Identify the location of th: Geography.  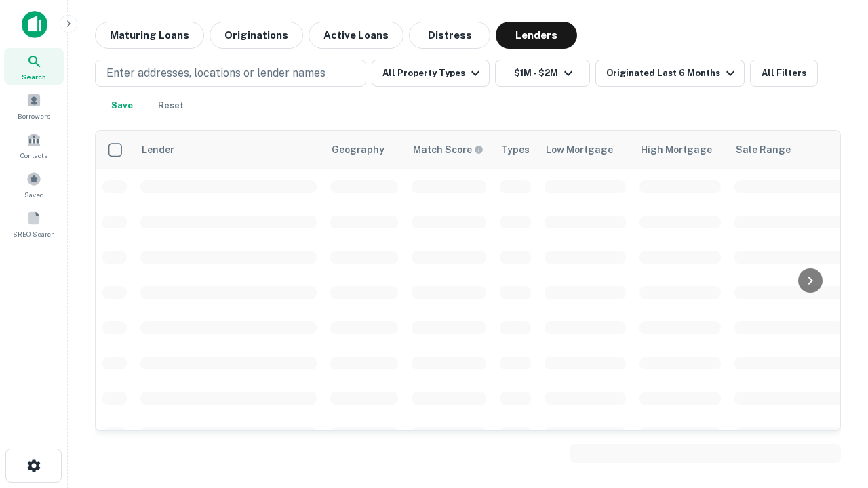
(364, 149).